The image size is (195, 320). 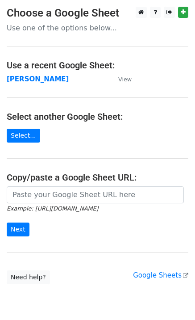 I want to click on h4: Select another Google Sheet:, so click(x=97, y=117).